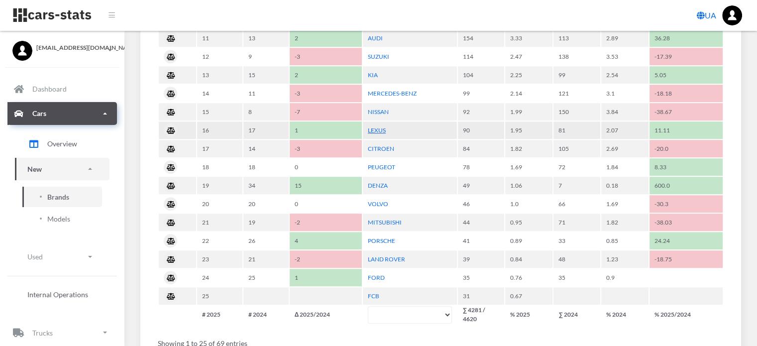  Describe the element at coordinates (378, 56) in the screenshot. I see `a: SUZUKI` at that location.